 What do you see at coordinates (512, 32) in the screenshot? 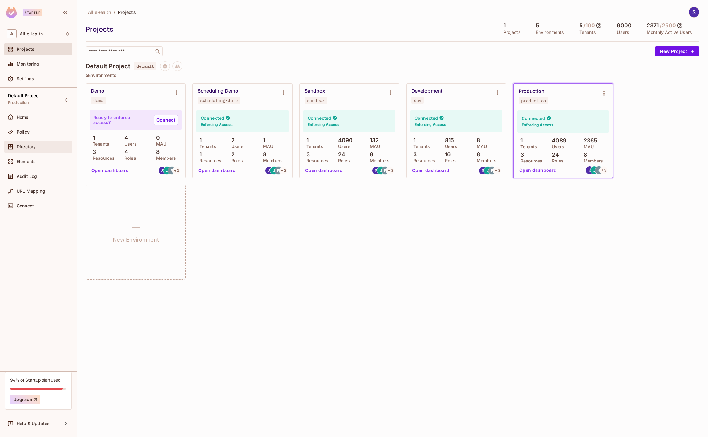
I see `p: Projects` at bounding box center [512, 32].